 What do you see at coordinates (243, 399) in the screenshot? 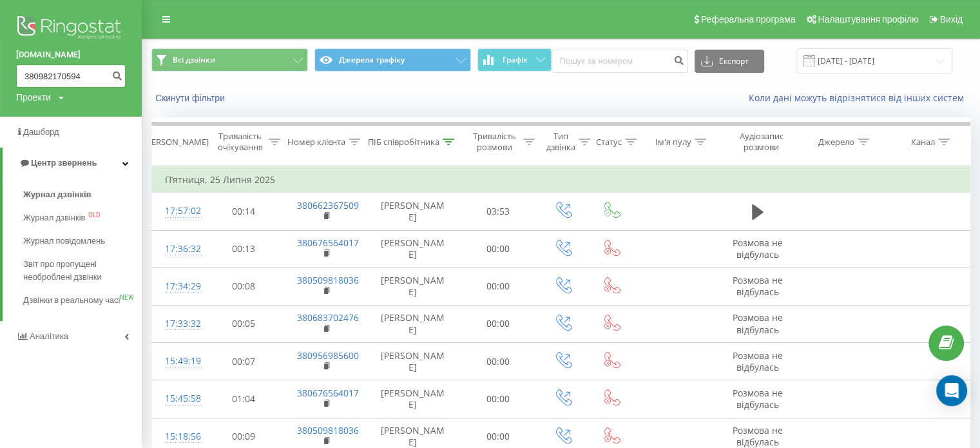
I see `td: 01:04` at bounding box center [243, 399].